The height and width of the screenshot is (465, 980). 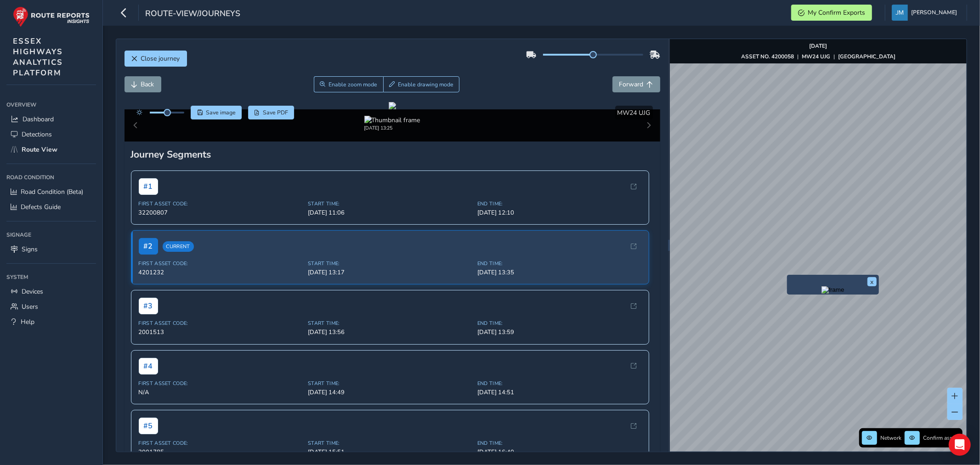 What do you see at coordinates (635, 112) in the screenshot?
I see `span: MW24 UJG` at bounding box center [635, 112].